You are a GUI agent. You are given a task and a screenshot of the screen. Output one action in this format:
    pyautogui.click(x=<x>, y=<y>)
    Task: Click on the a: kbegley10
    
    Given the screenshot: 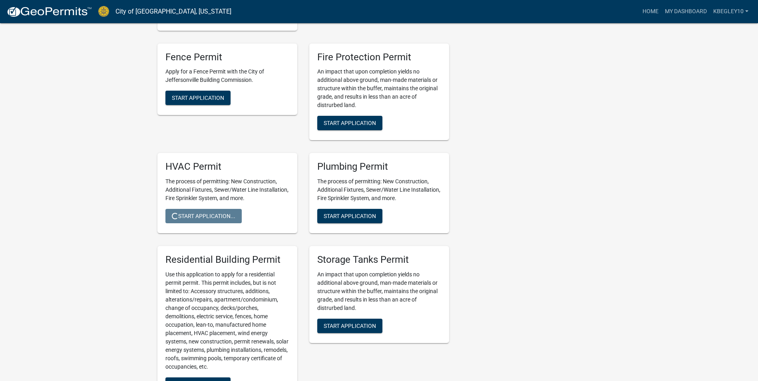 What is the action you would take?
    pyautogui.click(x=731, y=12)
    